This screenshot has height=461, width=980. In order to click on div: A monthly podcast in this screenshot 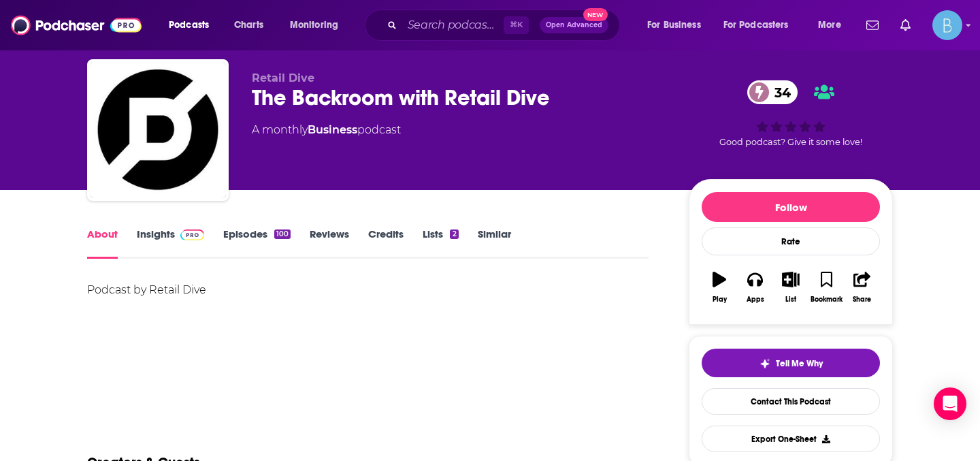, I will do `click(326, 130)`.